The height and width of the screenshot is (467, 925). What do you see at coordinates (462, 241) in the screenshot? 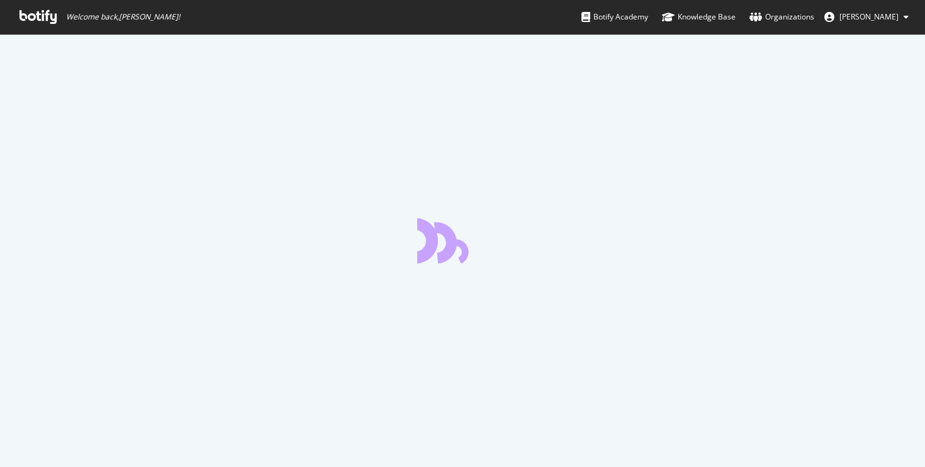
I see `div: animation` at bounding box center [462, 241].